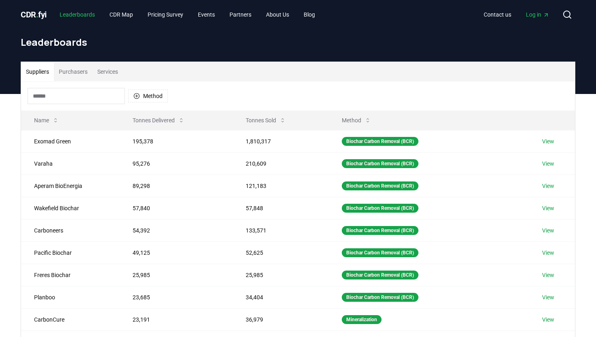 The width and height of the screenshot is (596, 337). Describe the element at coordinates (265, 120) in the screenshot. I see `button: Tonnes Sold` at that location.